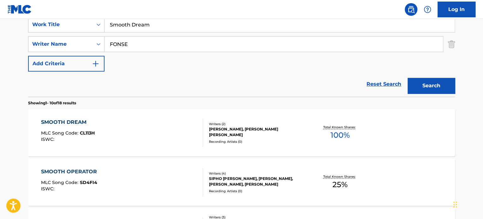 This screenshot has width=483, height=219. What do you see at coordinates (431, 86) in the screenshot?
I see `button: Search` at bounding box center [431, 86].